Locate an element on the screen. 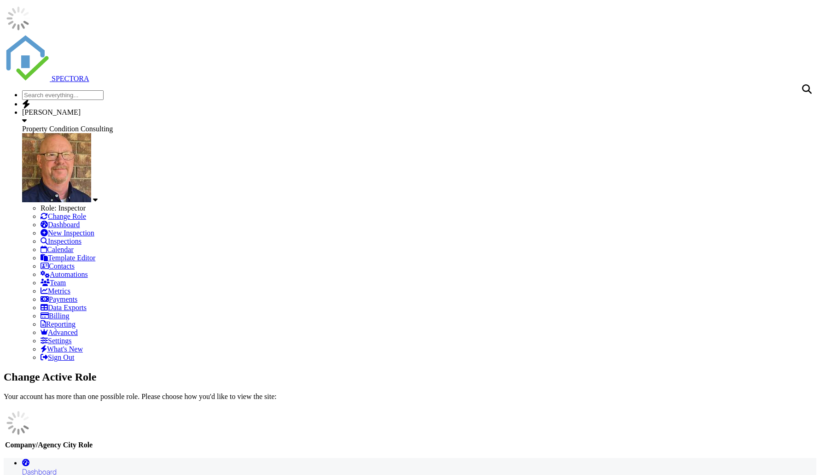 The image size is (820, 475). span: Role: Inspector is located at coordinates (63, 208).